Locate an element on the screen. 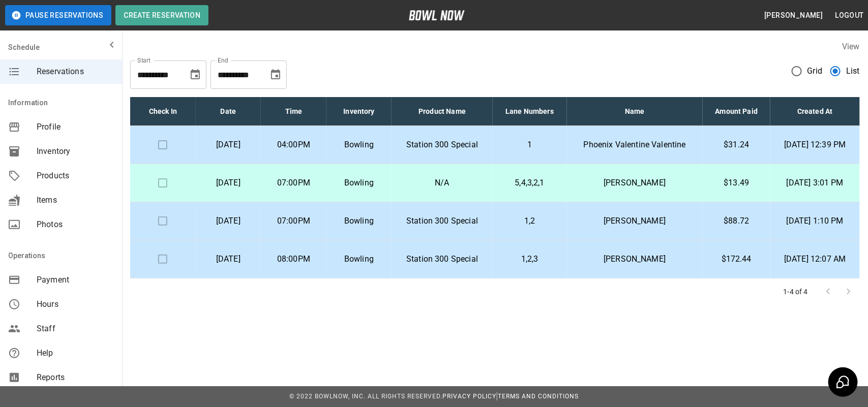 The width and height of the screenshot is (868, 407). p: $31.24 is located at coordinates (737, 145).